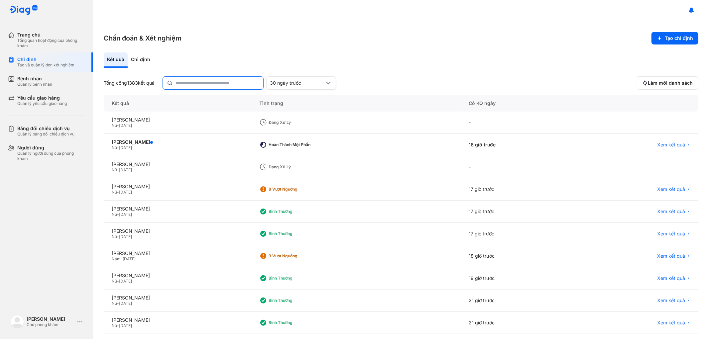 This screenshot has height=339, width=709. What do you see at coordinates (670, 83) in the screenshot?
I see `span: Làm mới danh sách` at bounding box center [670, 83].